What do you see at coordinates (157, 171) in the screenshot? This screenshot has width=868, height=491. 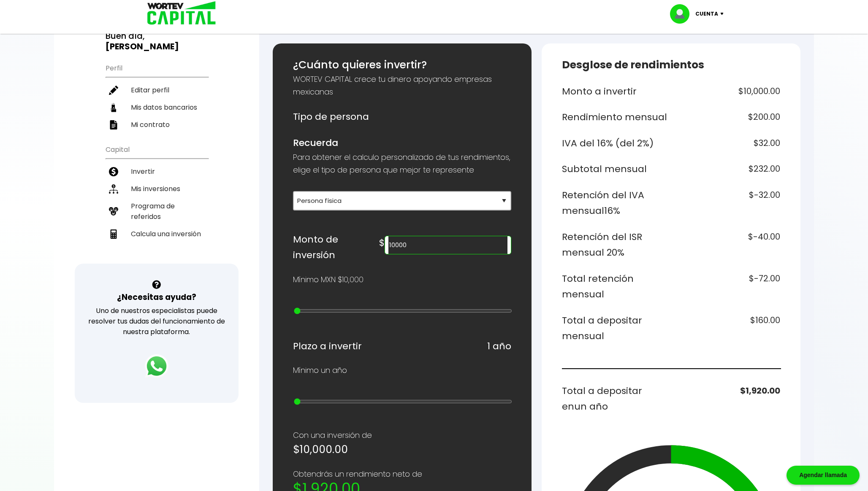 I see `a: Invertir` at bounding box center [157, 171].